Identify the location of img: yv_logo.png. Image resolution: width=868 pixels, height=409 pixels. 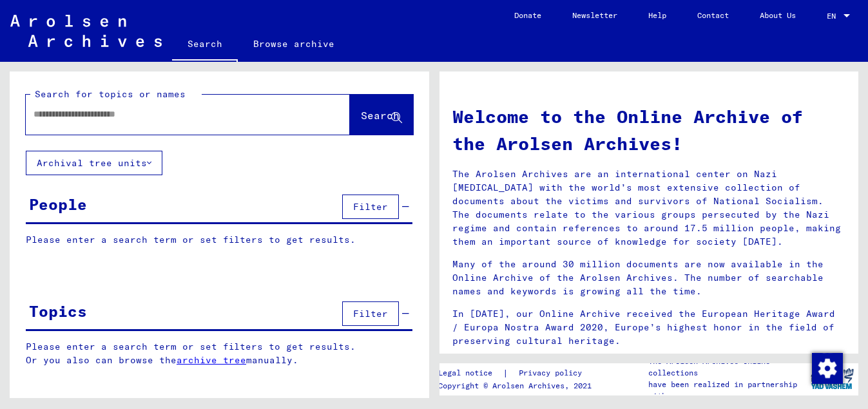
(832, 379).